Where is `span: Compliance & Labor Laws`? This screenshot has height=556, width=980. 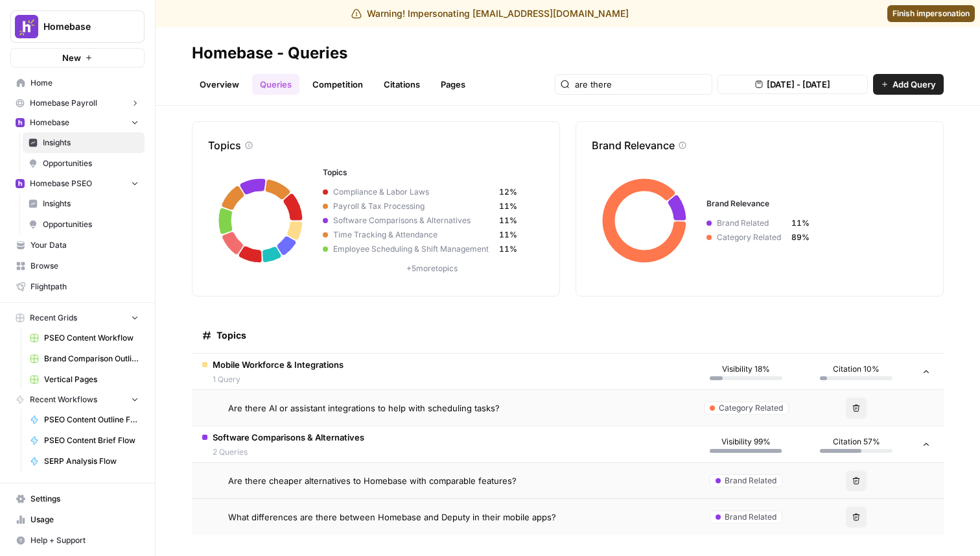 span: Compliance & Labor Laws is located at coordinates (414, 192).